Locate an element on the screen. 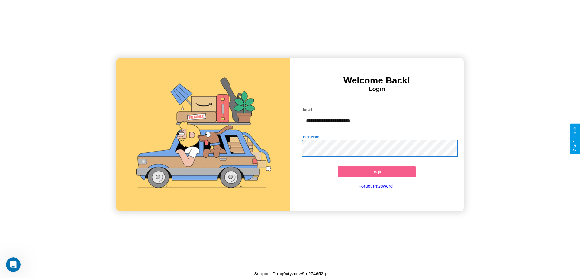 The width and height of the screenshot is (580, 278). h3: Welcome Back! is located at coordinates (377, 80).